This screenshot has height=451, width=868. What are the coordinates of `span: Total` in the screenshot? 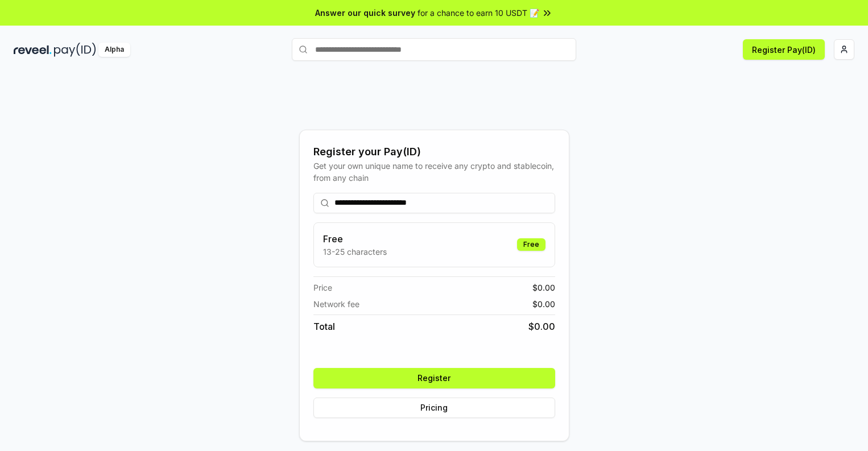 It's located at (324, 327).